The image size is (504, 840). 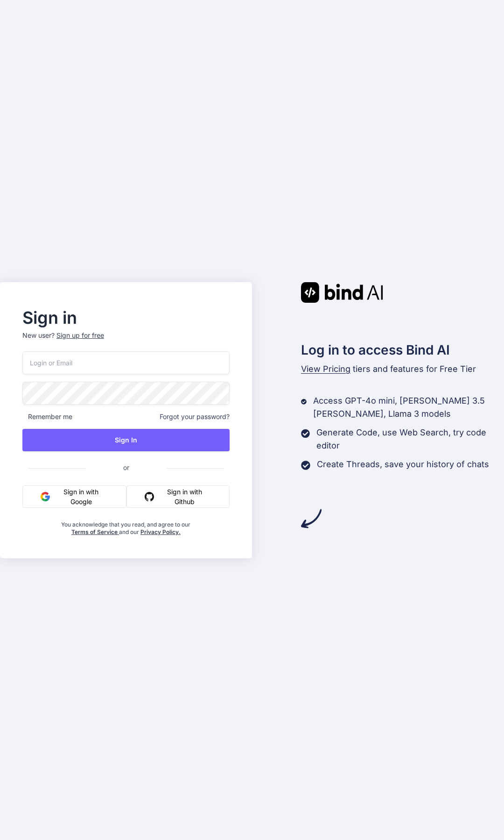 I want to click on div: Sign up for free, so click(x=80, y=335).